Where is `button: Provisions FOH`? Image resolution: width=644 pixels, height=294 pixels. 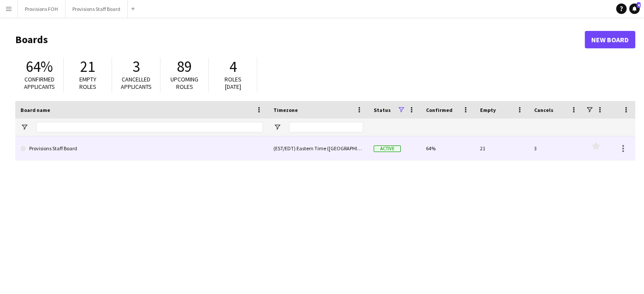 button: Provisions FOH is located at coordinates (41, 9).